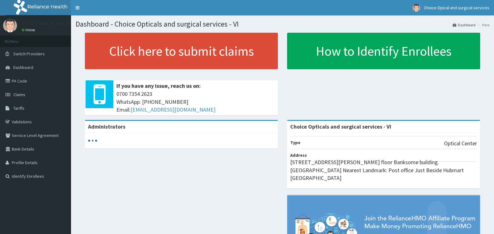 Image resolution: width=494 pixels, height=234 pixels. What do you see at coordinates (19, 108) in the screenshot?
I see `span: Tariffs` at bounding box center [19, 108].